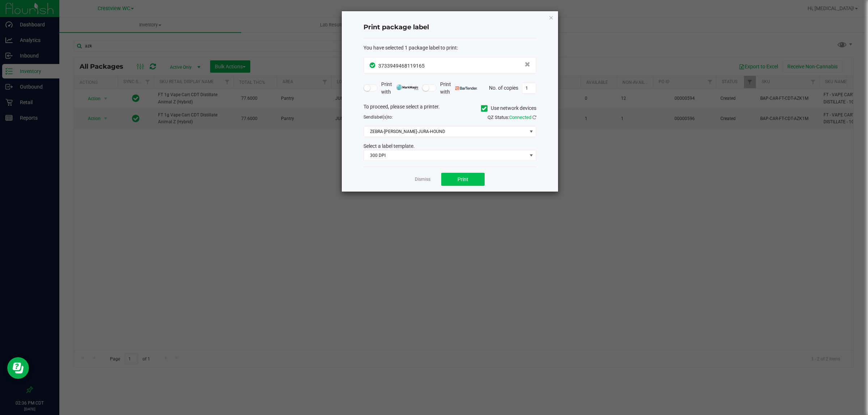 Image resolution: width=868 pixels, height=415 pixels. What do you see at coordinates (463, 179) in the screenshot?
I see `button: Print` at bounding box center [463, 179].